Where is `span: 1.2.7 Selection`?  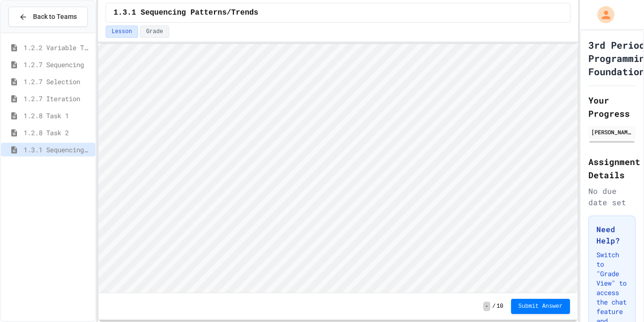
span: 1.2.7 Selection is located at coordinates (58, 82).